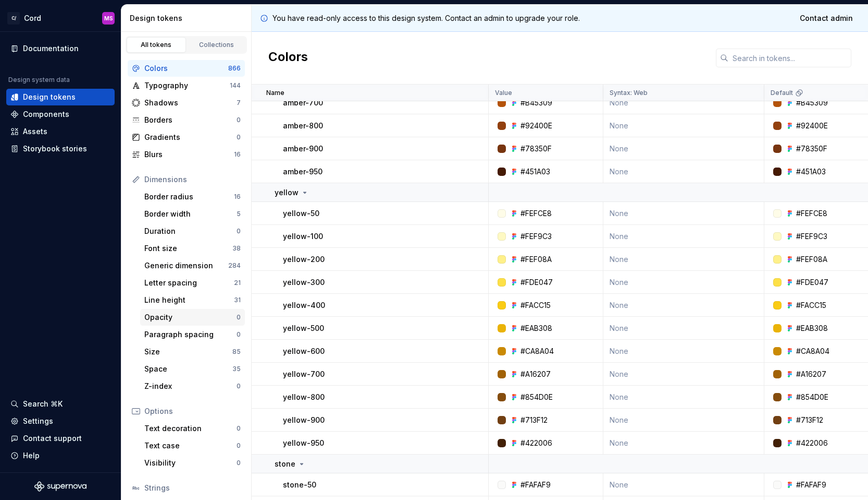  Describe the element at coordinates (190, 231) in the screenshot. I see `div: Duration` at that location.